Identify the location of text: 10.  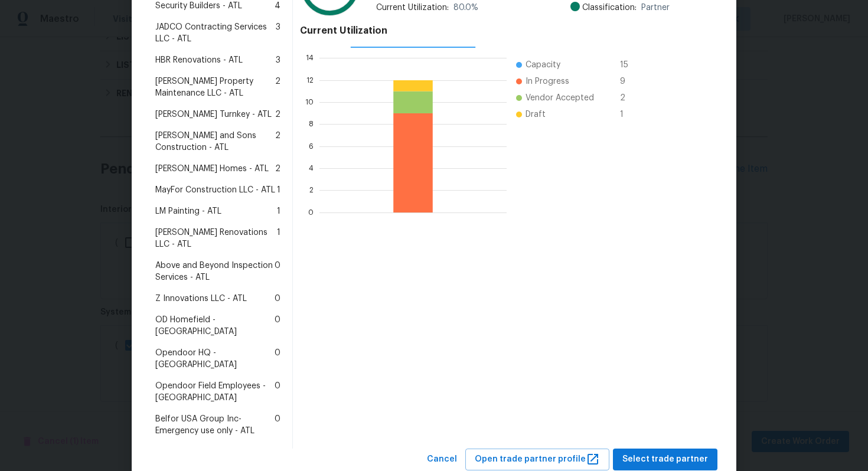
(309, 102).